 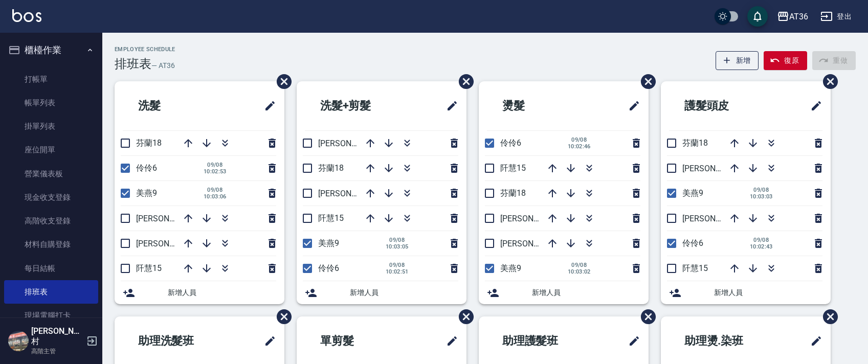 I want to click on a: 掛單列表, so click(x=51, y=126).